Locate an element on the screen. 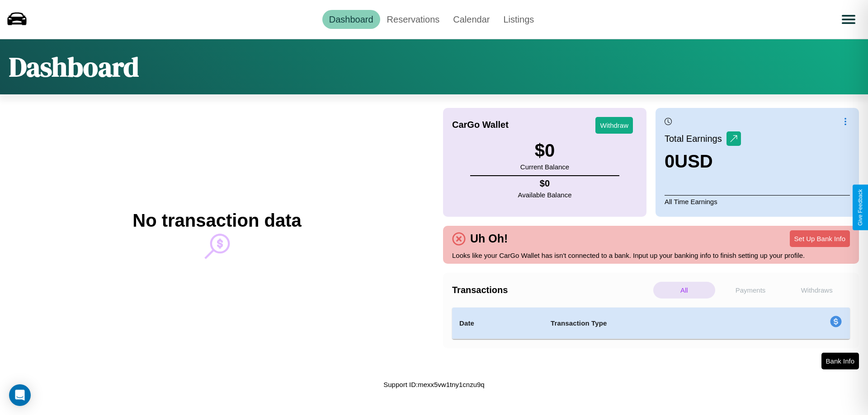  p: All Time Earnings is located at coordinates (757, 201).